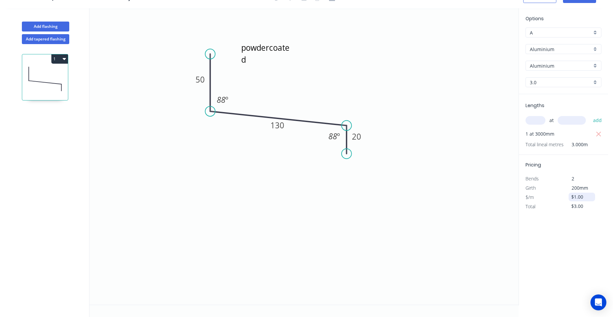 The height and width of the screenshot is (317, 613). I want to click on span: Options, so click(534, 19).